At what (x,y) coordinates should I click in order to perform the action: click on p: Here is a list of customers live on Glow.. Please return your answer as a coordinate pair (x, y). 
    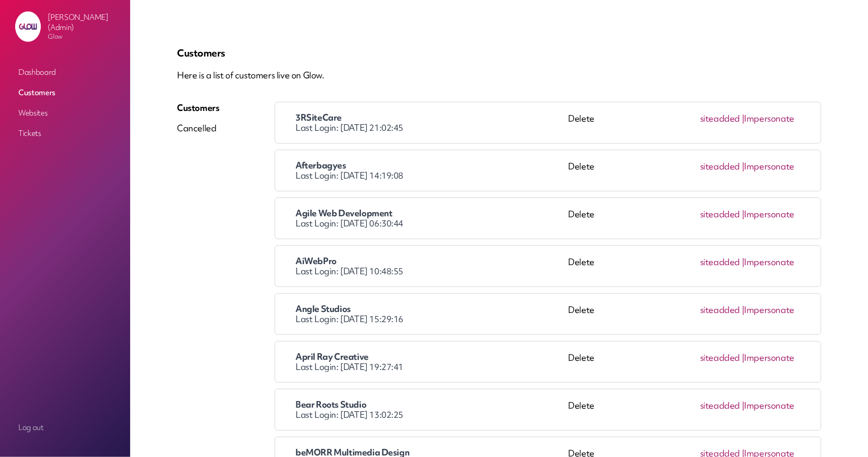
    Looking at the image, I should click on (499, 75).